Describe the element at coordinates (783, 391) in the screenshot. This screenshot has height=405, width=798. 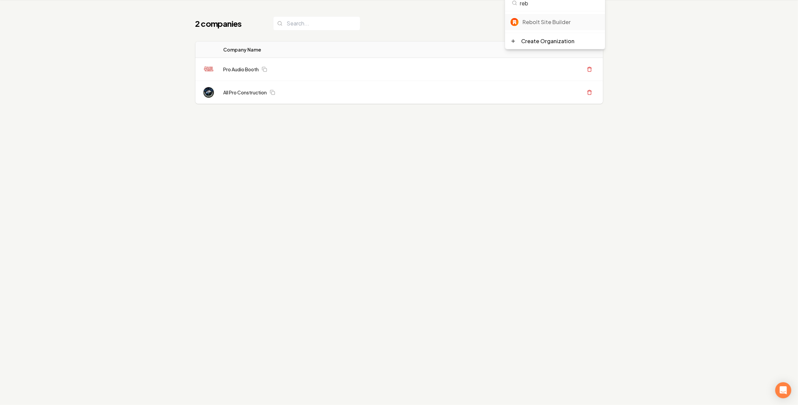
I see `div: Open Intercom Messenger` at that location.